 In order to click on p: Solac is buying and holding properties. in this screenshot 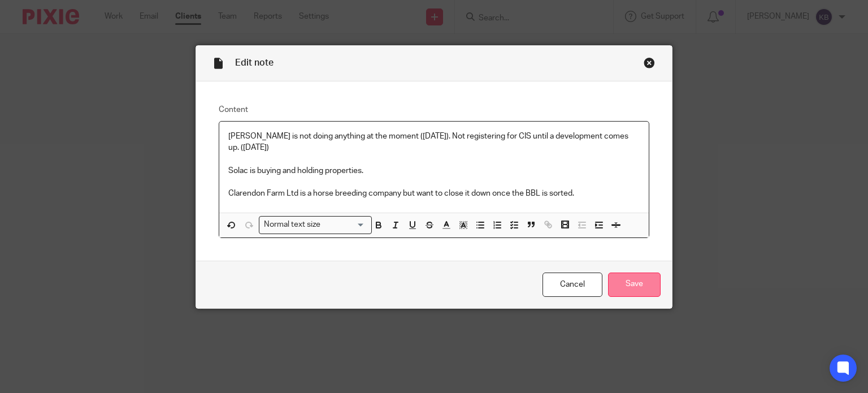, I will do `click(434, 171)`.